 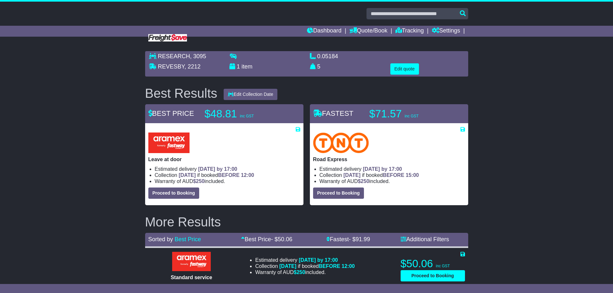 What do you see at coordinates (285, 240) in the screenshot?
I see `span: 50.06` at bounding box center [285, 240].